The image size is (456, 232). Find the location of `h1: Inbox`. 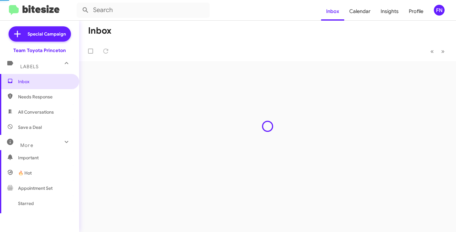

h1: Inbox is located at coordinates (100, 31).